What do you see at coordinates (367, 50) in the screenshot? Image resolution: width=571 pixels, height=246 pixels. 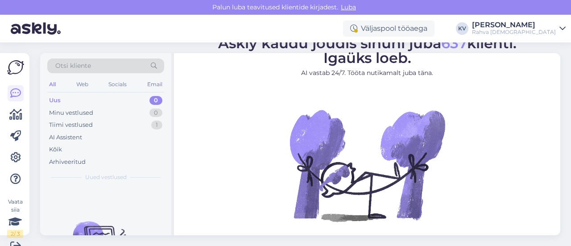 I see `span: Askly kaudu jõudis sinuni juba klienti. Igaüks loeb.` at bounding box center [367, 50].